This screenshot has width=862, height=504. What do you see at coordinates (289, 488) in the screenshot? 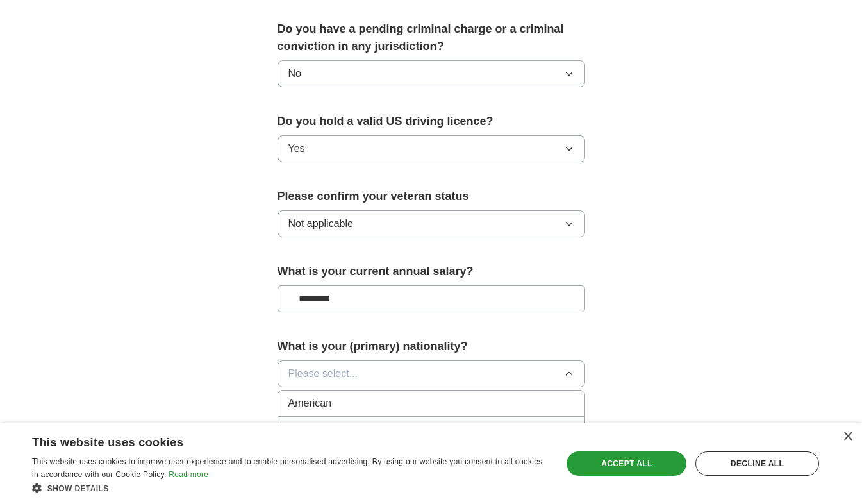
I see `div: Show details` at bounding box center [289, 488].